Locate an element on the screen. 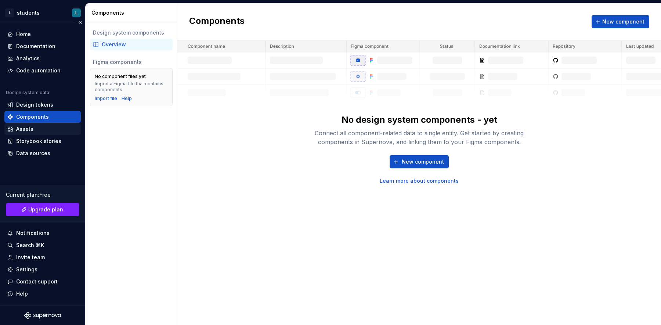  div: Notifications is located at coordinates (33, 233).